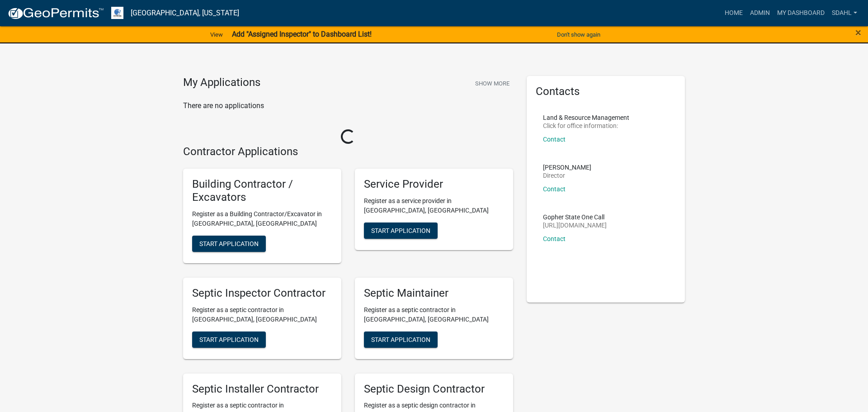 The image size is (868, 412). Describe the element at coordinates (117, 12) in the screenshot. I see `img: Otter Tail County, Minnesota` at that location.